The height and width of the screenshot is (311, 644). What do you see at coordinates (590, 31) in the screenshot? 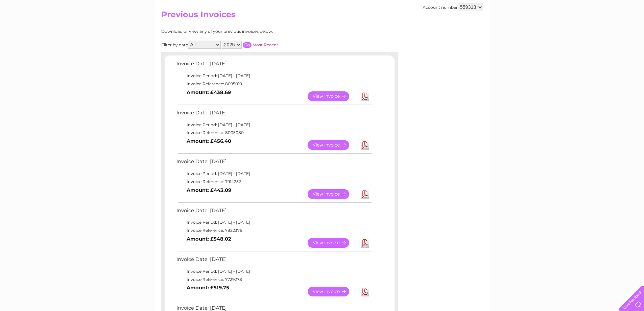
I see `a: Blog` at bounding box center [590, 31].